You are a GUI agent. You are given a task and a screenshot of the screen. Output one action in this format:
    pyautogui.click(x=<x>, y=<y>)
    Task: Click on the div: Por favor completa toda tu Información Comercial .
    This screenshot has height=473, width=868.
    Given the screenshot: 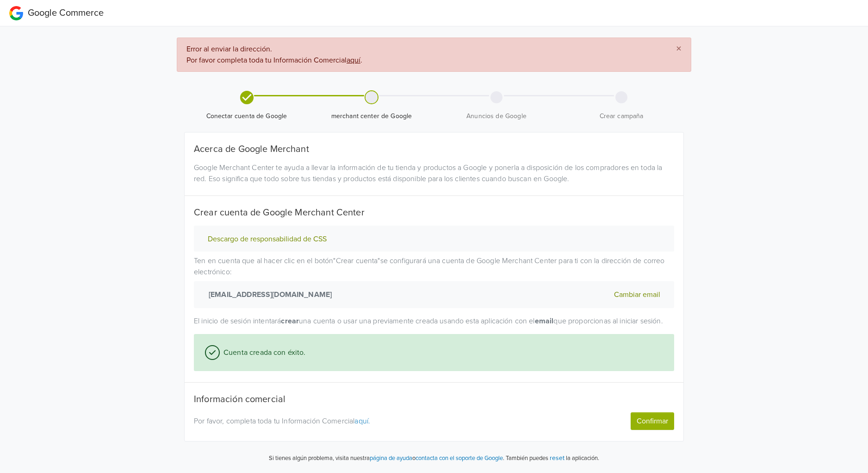 What is the action you would take?
    pyautogui.click(x=424, y=60)
    